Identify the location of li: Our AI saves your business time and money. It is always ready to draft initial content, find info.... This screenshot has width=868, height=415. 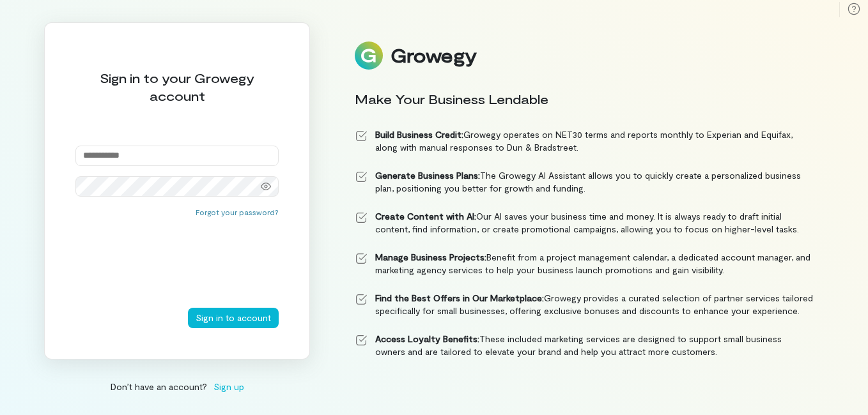
(584, 223).